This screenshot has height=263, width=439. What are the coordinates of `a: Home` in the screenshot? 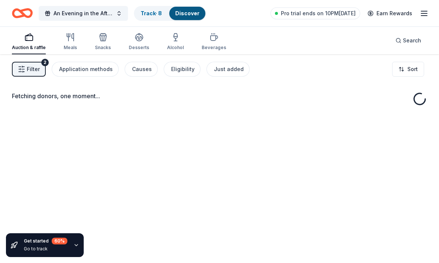 It's located at (22, 13).